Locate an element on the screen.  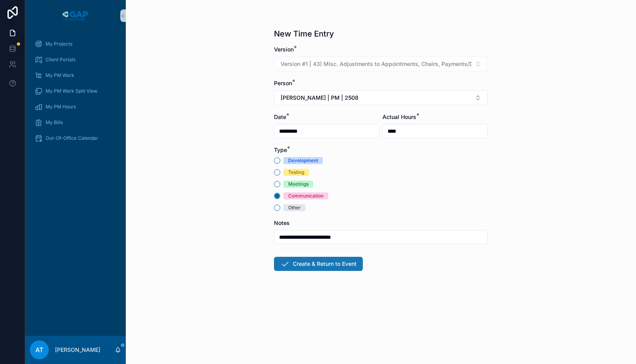
a: My Projects is located at coordinates (75, 44).